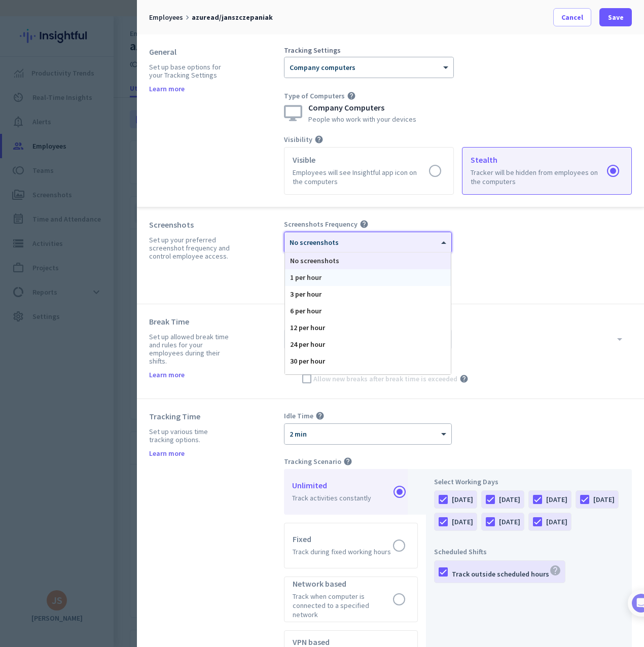 The image size is (644, 647). What do you see at coordinates (368, 278) in the screenshot?
I see `div: 1 per hour` at bounding box center [368, 278].